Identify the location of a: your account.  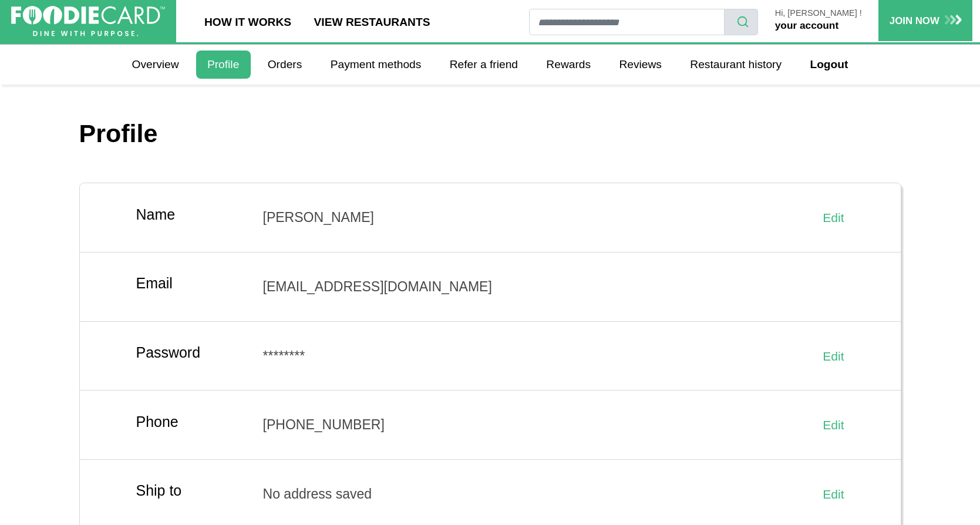
(807, 26).